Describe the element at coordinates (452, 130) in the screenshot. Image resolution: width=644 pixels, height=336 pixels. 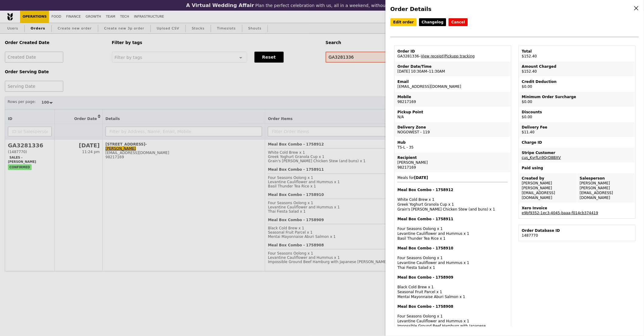
I see `td: NOGOWEST - 119` at that location.